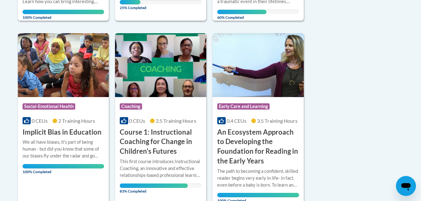  What do you see at coordinates (277, 121) in the screenshot?
I see `span: 3.5 Training Hours` at bounding box center [277, 121].